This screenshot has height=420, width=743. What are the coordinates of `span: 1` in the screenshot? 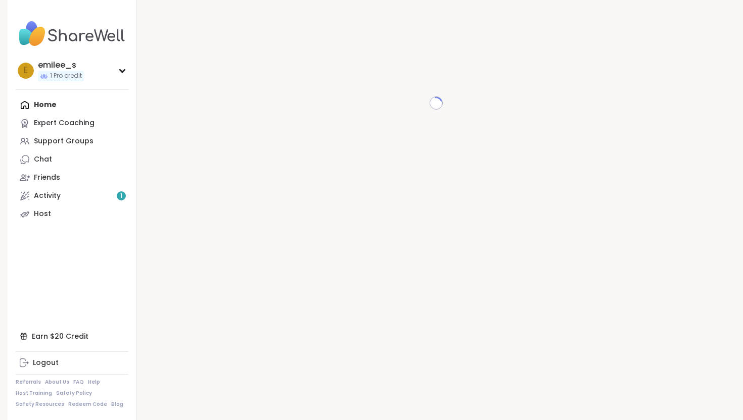 It's located at (121, 196).